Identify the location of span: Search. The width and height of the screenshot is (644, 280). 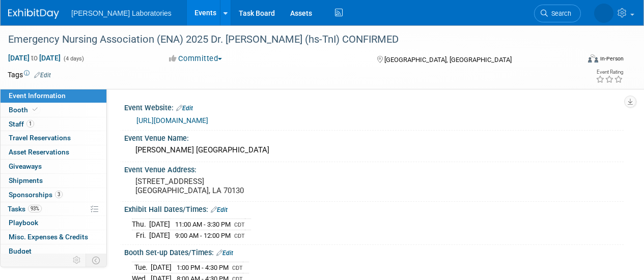
(559, 13).